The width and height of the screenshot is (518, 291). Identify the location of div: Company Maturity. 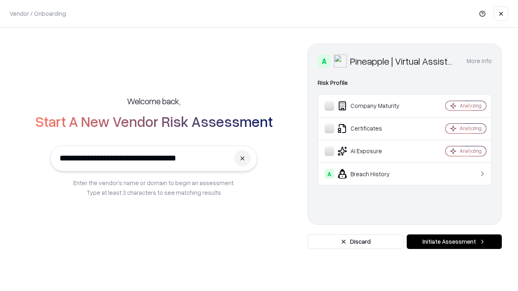
(373, 106).